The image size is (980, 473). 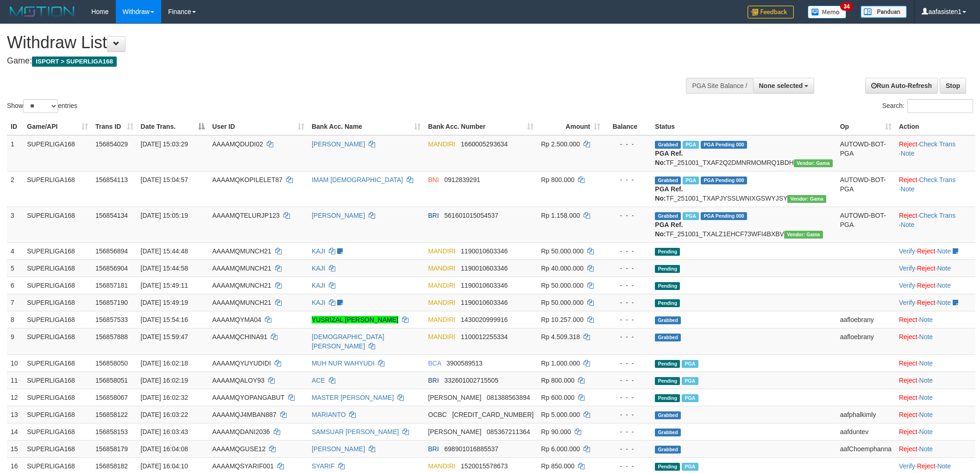 What do you see at coordinates (42, 12) in the screenshot?
I see `img: MOTION_logo.png` at bounding box center [42, 12].